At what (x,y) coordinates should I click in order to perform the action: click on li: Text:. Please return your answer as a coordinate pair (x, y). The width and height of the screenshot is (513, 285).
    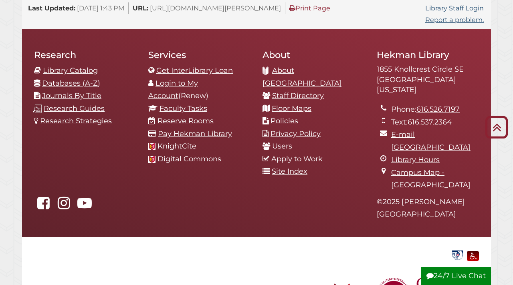
    Looking at the image, I should click on (435, 123).